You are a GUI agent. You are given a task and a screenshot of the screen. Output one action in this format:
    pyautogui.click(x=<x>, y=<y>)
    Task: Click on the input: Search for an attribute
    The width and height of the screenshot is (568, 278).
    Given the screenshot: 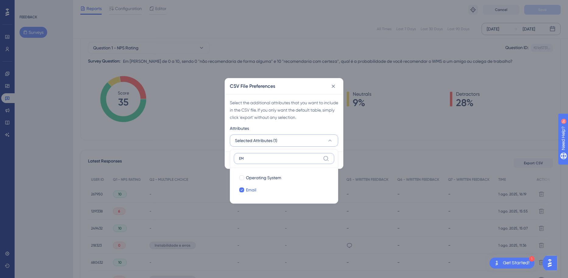 What is the action you would take?
    pyautogui.click(x=280, y=158)
    